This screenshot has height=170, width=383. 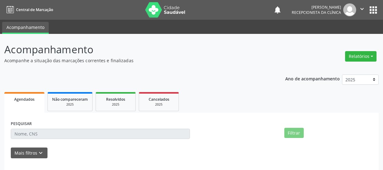 I want to click on img: img, so click(x=350, y=10).